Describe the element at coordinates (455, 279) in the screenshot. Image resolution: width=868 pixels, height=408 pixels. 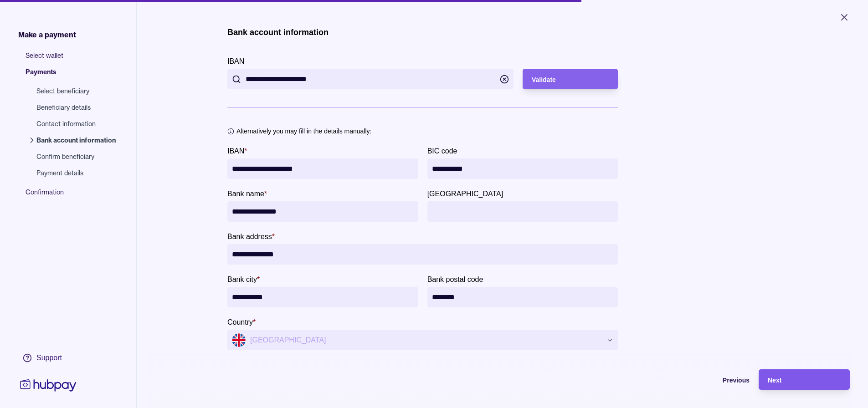
I see `p: Bank postal code` at that location.